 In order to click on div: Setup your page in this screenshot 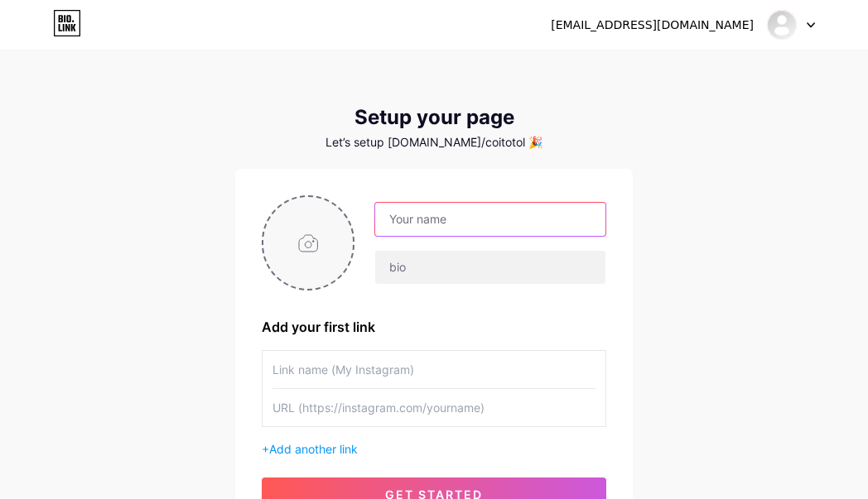, I will do `click(434, 118)`.